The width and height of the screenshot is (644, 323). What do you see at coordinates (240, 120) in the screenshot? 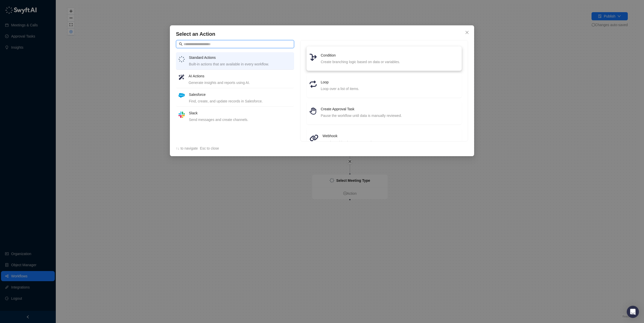
I see `div: Send messages and create channels.` at bounding box center [240, 120].